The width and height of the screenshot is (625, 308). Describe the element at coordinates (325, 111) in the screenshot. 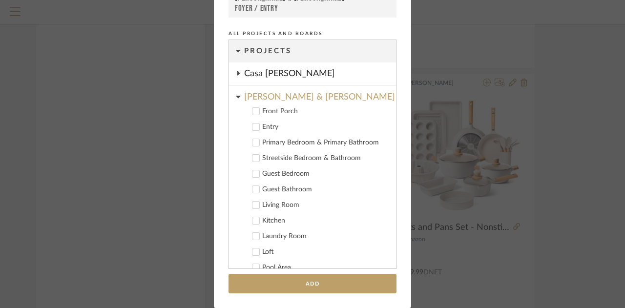

I see `div: Front Porch` at that location.